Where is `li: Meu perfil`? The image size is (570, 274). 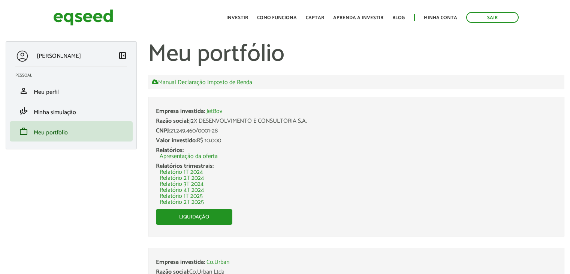
li: Meu perfil is located at coordinates (71, 91).